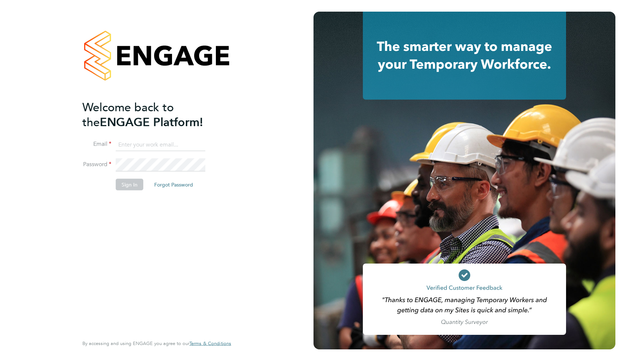  What do you see at coordinates (130, 184) in the screenshot?
I see `button: Sign In` at bounding box center [130, 184].